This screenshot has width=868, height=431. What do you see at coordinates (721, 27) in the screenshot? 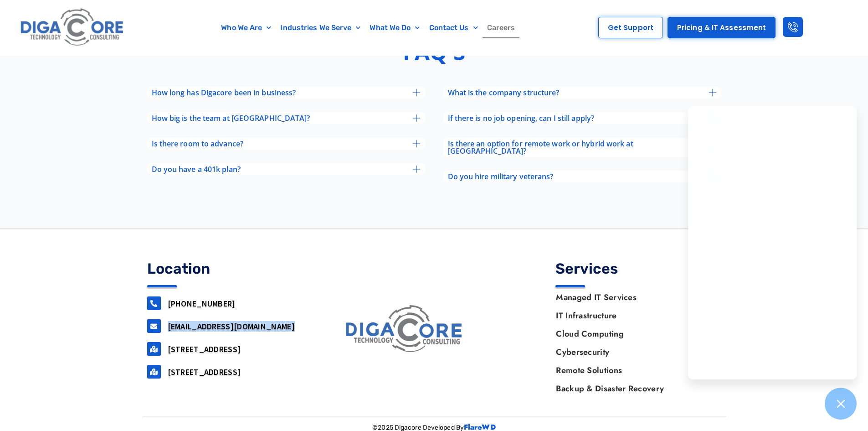
I see `span: Pricing & IT Assessment` at bounding box center [721, 27].